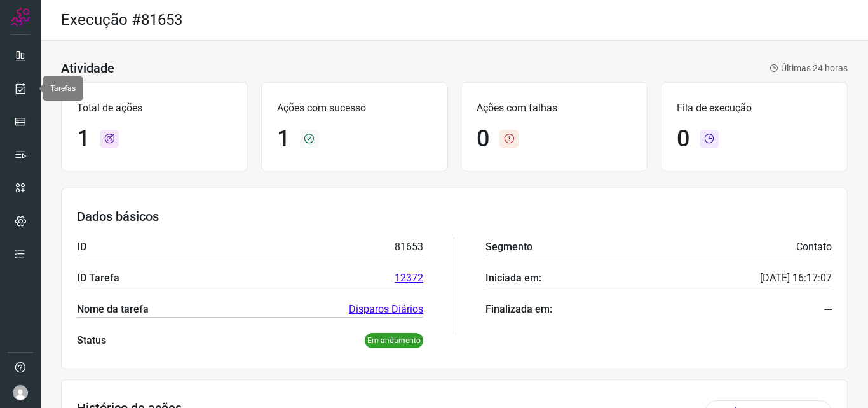 The width and height of the screenshot is (868, 408). Describe the element at coordinates (815, 247) in the screenshot. I see `p: Contato` at that location.